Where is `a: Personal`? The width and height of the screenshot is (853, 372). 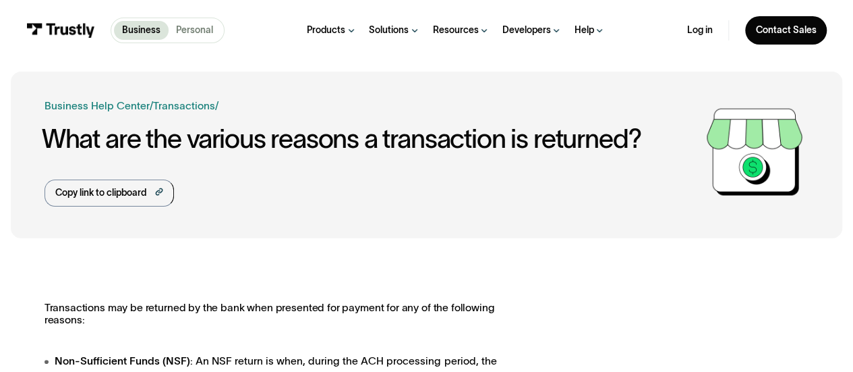 a: Personal is located at coordinates (195, 30).